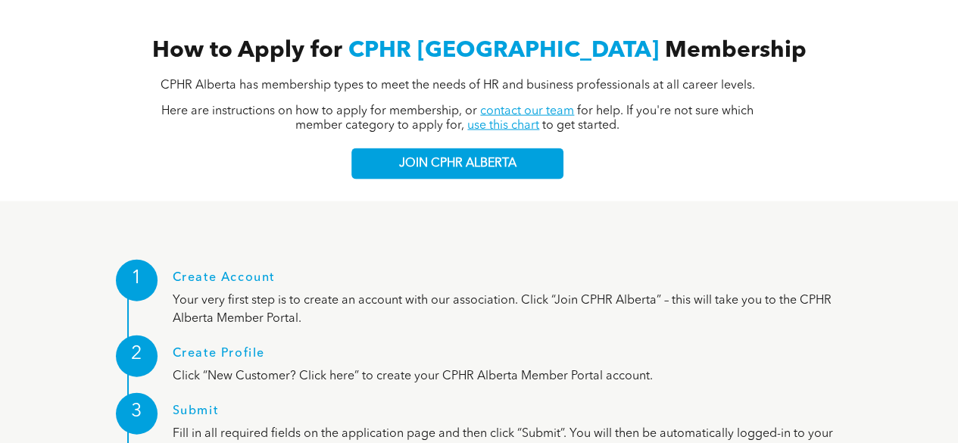  What do you see at coordinates (515, 376) in the screenshot?
I see `p: Click “New Customer? Click here” to create your CPHR Alberta Member Portal account.` at bounding box center [515, 376].